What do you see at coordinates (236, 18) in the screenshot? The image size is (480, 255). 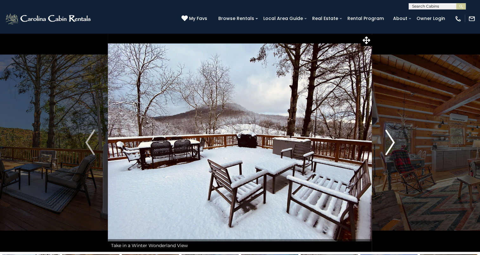 I see `a: Browse Rentals` at bounding box center [236, 18].